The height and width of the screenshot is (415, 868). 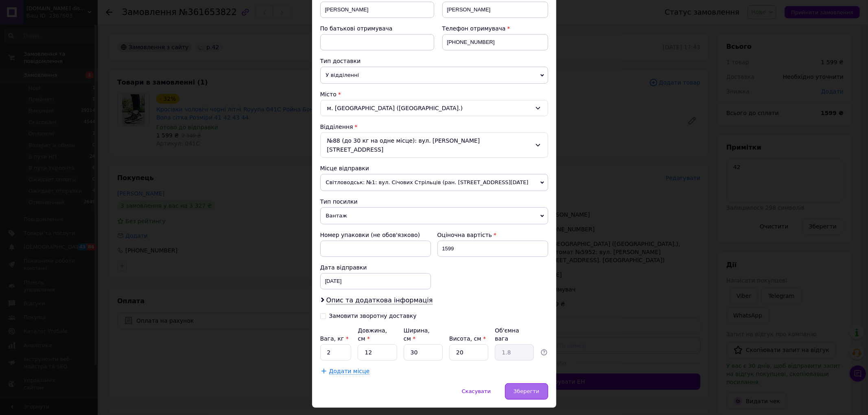 I want to click on label: Ширина, см, so click(x=417, y=335).